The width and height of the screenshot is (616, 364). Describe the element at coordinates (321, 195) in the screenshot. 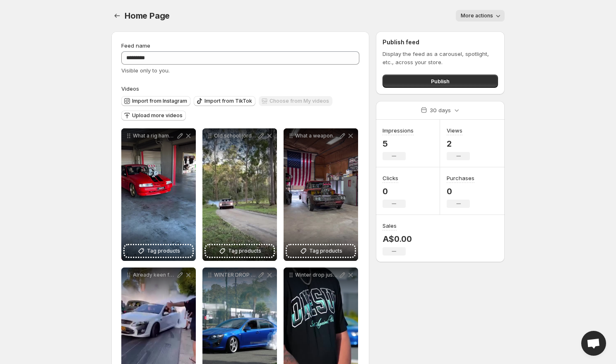

I see `div: What a weapon This is what I can a shed skid ONESUPTag products` at that location.